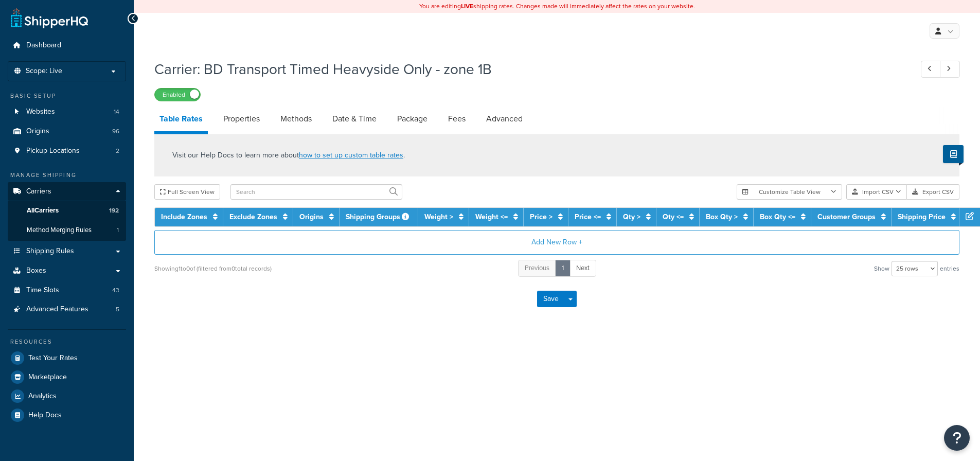 Image resolution: width=980 pixels, height=461 pixels. Describe the element at coordinates (467, 6) in the screenshot. I see `b: LIVE` at that location.